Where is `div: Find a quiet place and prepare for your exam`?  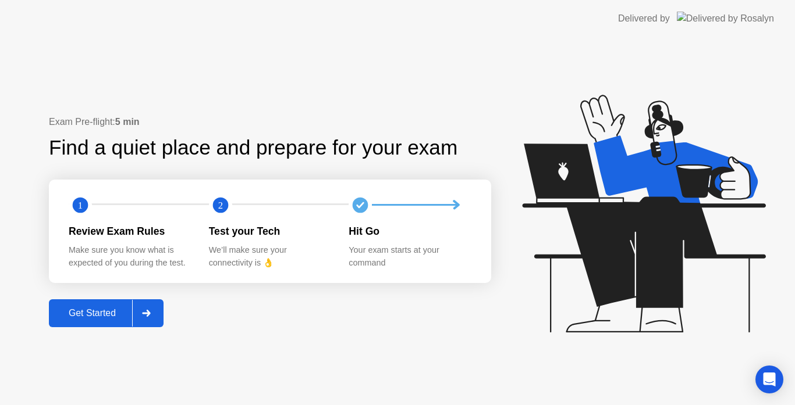
div: Find a quiet place and prepare for your exam is located at coordinates (254, 148).